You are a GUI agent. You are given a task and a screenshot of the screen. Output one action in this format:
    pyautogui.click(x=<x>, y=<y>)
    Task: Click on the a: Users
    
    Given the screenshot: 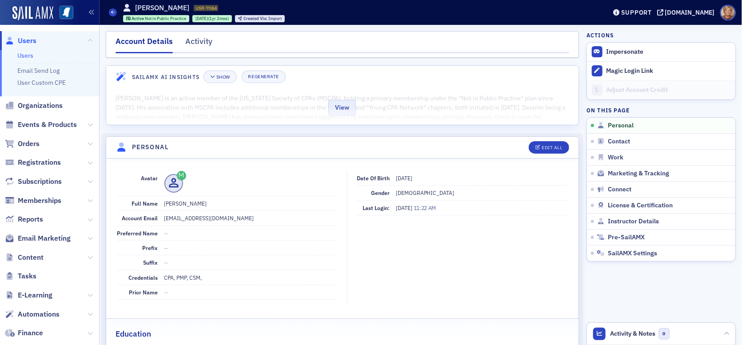 What is the action you would take?
    pyautogui.click(x=20, y=41)
    